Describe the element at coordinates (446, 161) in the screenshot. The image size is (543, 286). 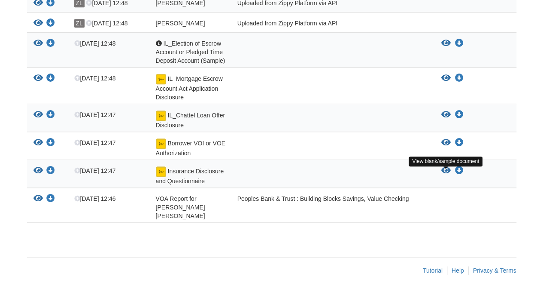
I see `div: View blank/sample document` at that location.